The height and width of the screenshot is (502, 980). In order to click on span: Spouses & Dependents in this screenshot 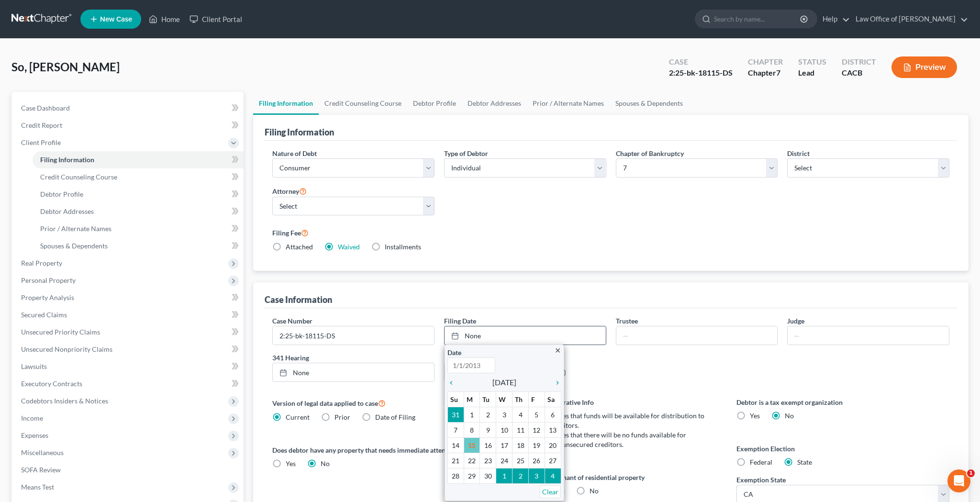, I will do `click(74, 245)`.